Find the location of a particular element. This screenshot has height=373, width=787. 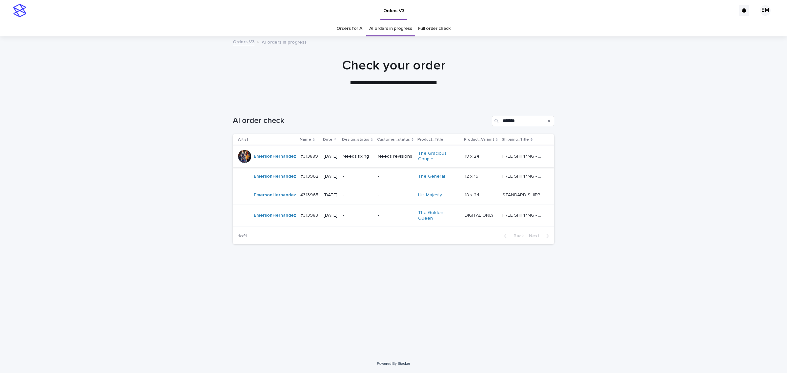

p: Design_status is located at coordinates (355, 140).